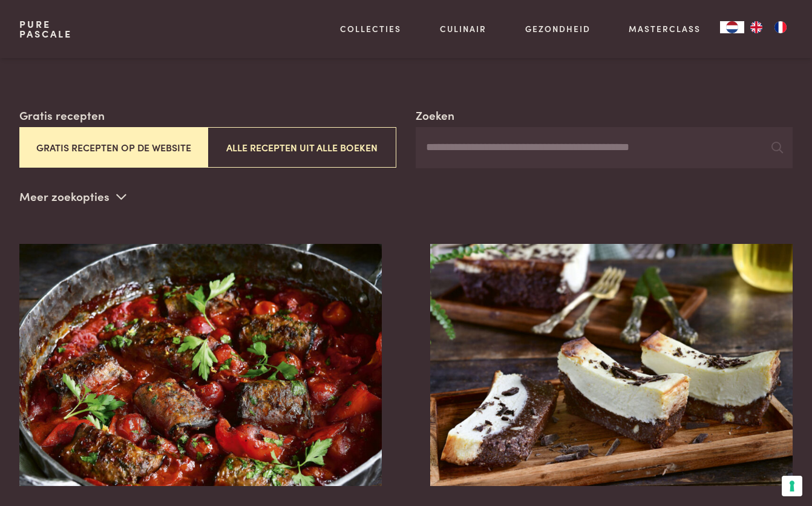  Describe the element at coordinates (62, 115) in the screenshot. I see `label: Gratis recepten` at that location.